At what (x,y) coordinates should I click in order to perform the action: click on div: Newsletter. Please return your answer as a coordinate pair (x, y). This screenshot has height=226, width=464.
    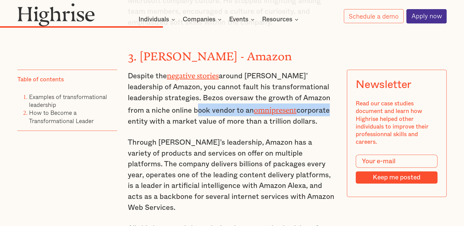
    Looking at the image, I should click on (383, 85).